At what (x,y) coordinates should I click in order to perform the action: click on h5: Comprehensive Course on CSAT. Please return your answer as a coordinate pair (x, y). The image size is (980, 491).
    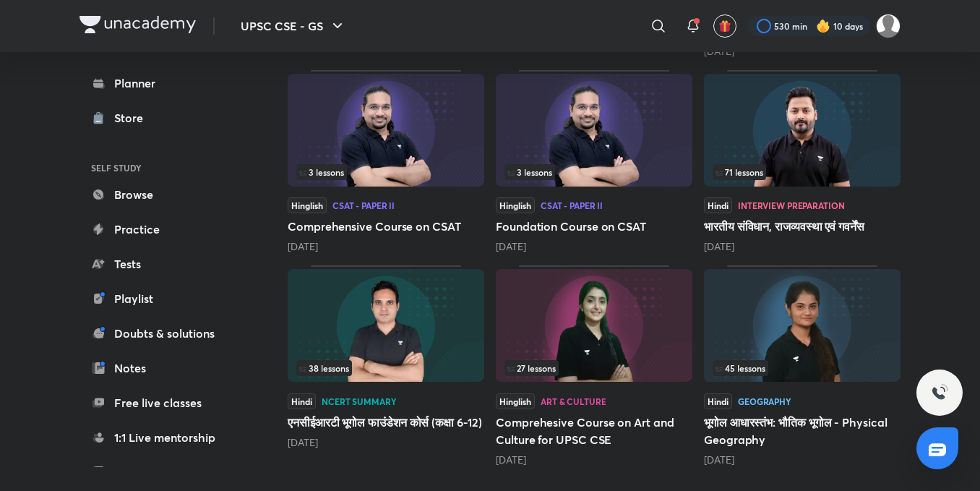
    Looking at the image, I should click on (386, 226).